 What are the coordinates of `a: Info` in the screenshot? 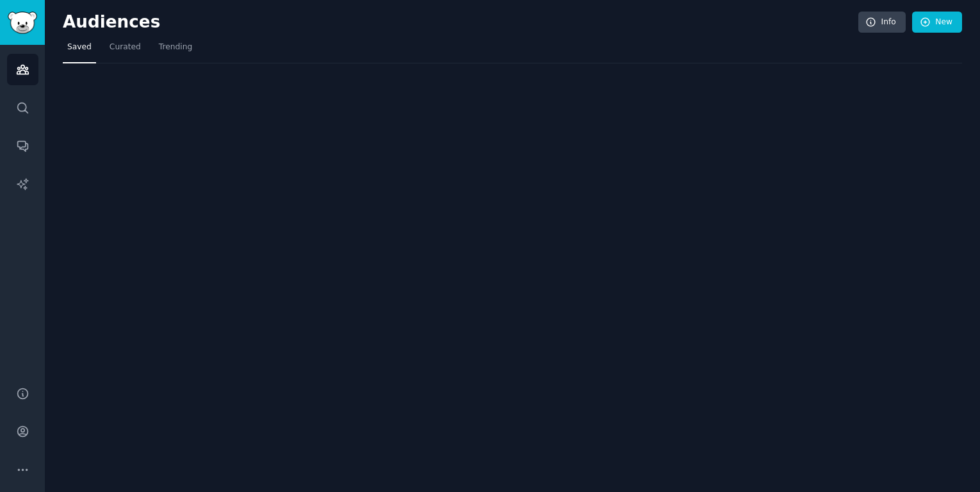 It's located at (882, 23).